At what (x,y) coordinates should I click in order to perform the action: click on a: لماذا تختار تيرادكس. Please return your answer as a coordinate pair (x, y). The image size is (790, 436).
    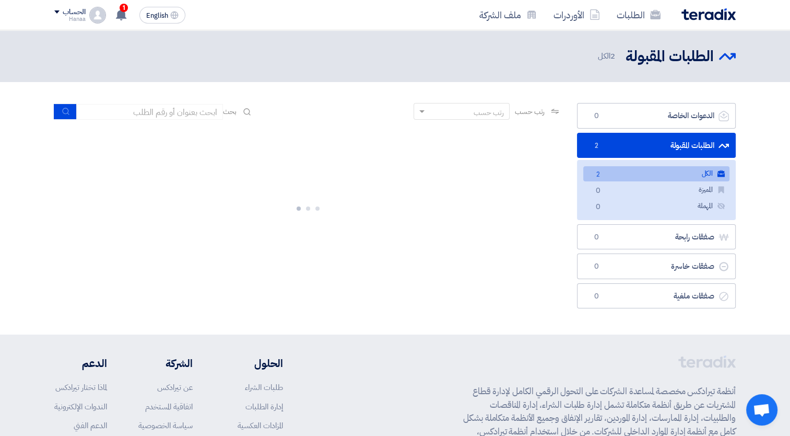
    Looking at the image, I should click on (81, 387).